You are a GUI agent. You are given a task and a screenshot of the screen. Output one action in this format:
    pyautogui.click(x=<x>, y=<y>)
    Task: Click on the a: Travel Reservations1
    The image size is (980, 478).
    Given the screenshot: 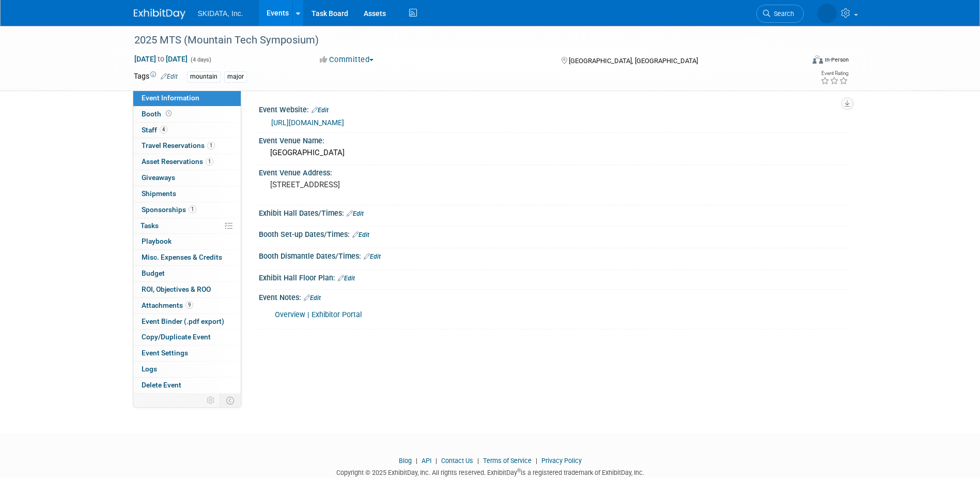 What is the action you would take?
    pyautogui.click(x=187, y=146)
    